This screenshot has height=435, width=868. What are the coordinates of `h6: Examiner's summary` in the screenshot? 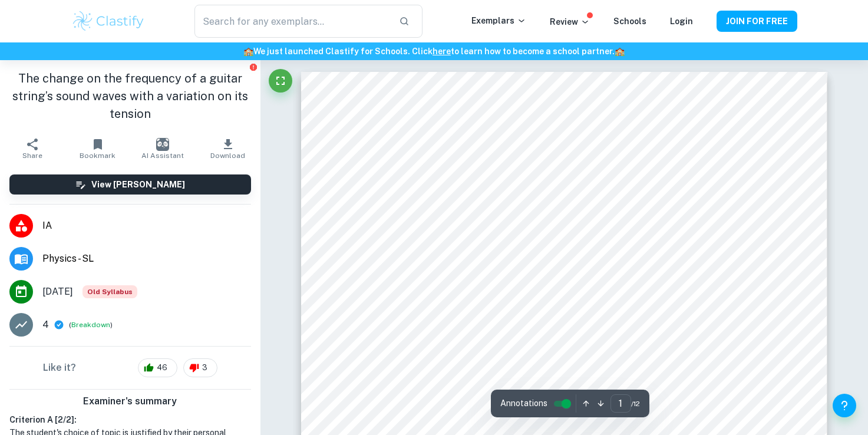 It's located at (130, 402).